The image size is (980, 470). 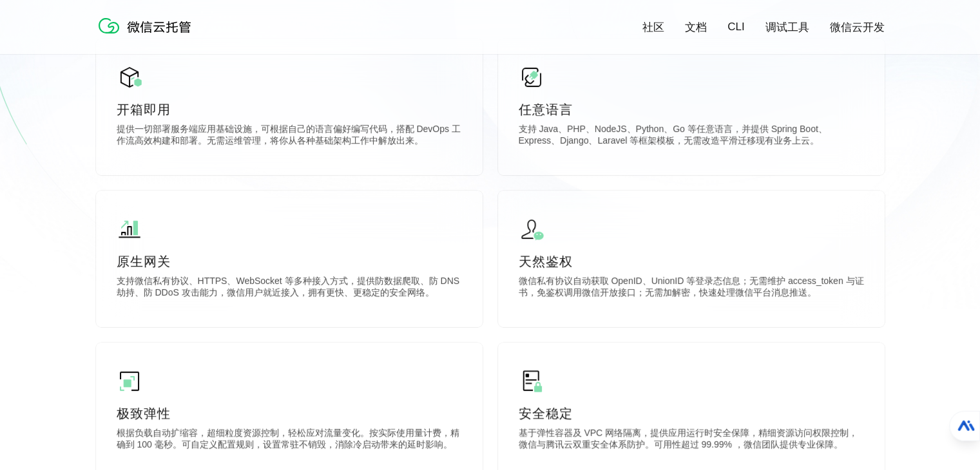 I want to click on p: 支持 Java、PHP、NodeJS、Python、Go 等任意语言，并提供 Spring Boot、Express、Django、Laravel 等框架模板，无需改造平滑迁移现有业务上云。, so click(x=691, y=136).